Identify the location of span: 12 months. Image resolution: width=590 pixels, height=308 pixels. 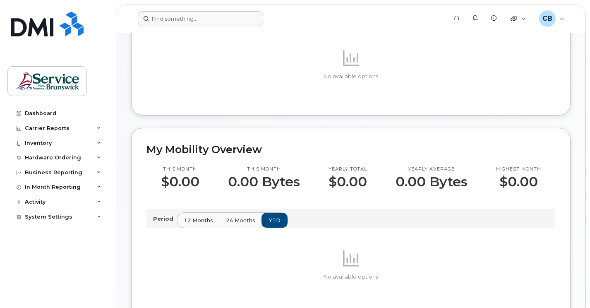
(198, 220).